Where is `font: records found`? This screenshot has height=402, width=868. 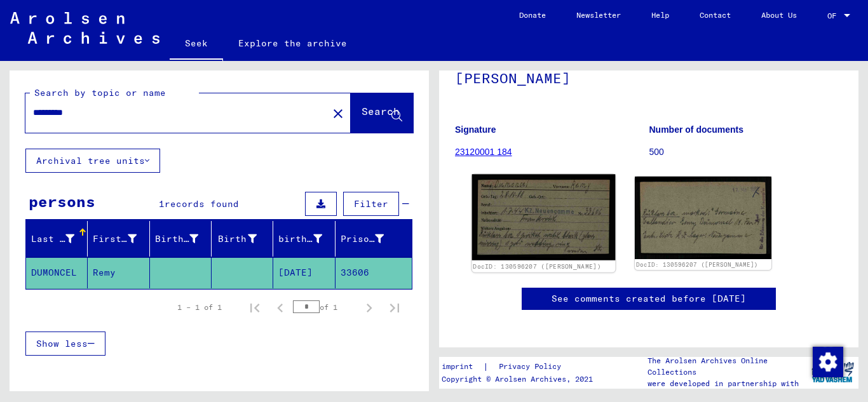
font: records found is located at coordinates (202, 204).